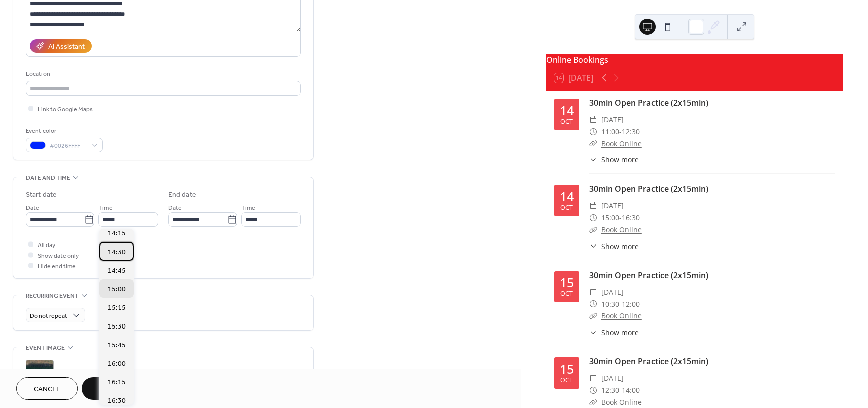  I want to click on button: AI Assistant, so click(61, 46).